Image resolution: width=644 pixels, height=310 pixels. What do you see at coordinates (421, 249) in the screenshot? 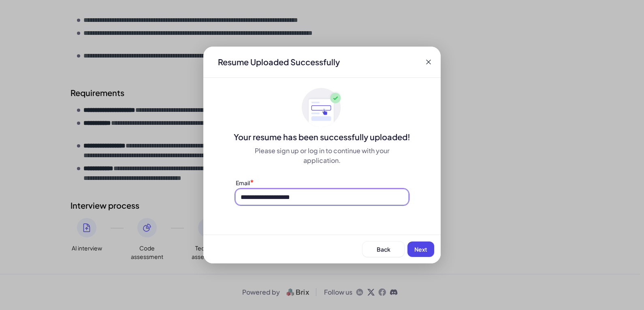
I see `span: Next` at bounding box center [421, 249].